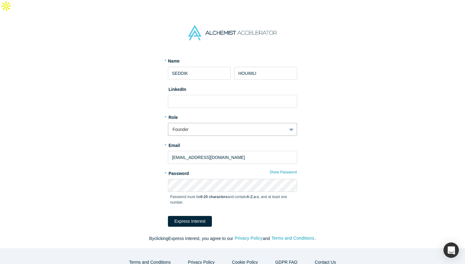 Image resolution: width=465 pixels, height=264 pixels. What do you see at coordinates (266, 73) in the screenshot?
I see `input: Last Name` at bounding box center [266, 73].